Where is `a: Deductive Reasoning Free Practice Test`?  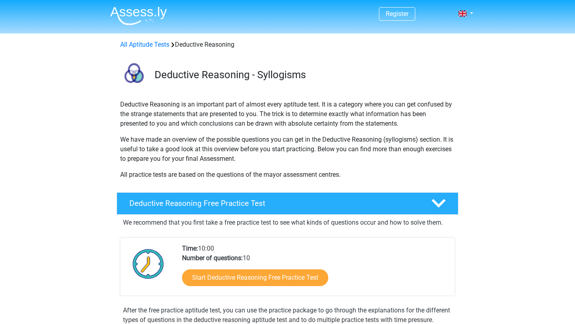
a: Deductive Reasoning Free Practice Test is located at coordinates (288, 204).